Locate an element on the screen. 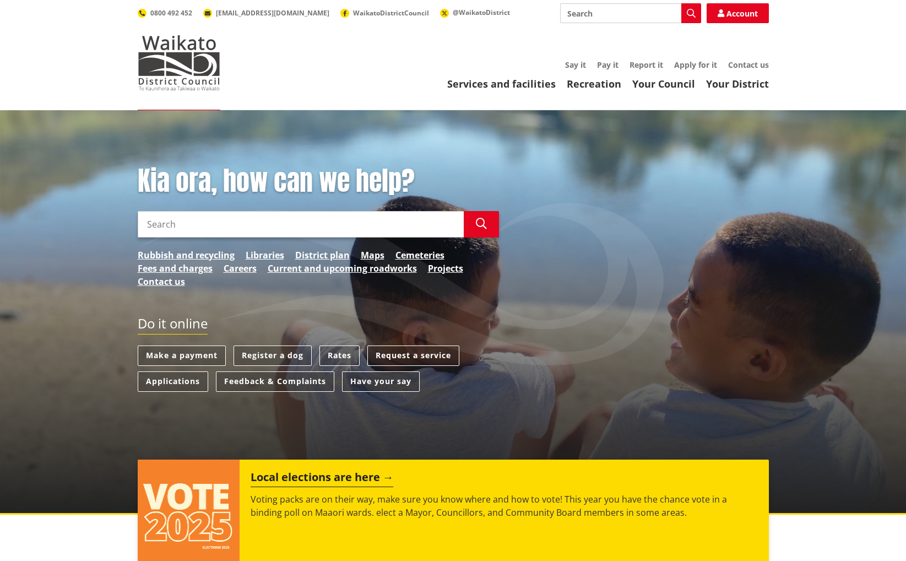 This screenshot has height=561, width=906. a: Pay it is located at coordinates (607, 64).